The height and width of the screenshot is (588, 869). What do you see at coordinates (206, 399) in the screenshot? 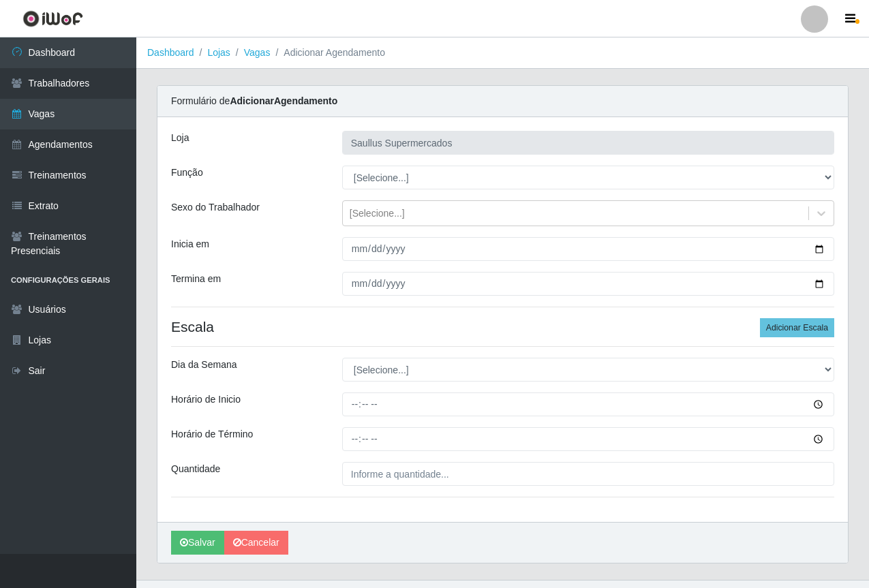
I see `label: Horário de Inicio` at bounding box center [206, 399].